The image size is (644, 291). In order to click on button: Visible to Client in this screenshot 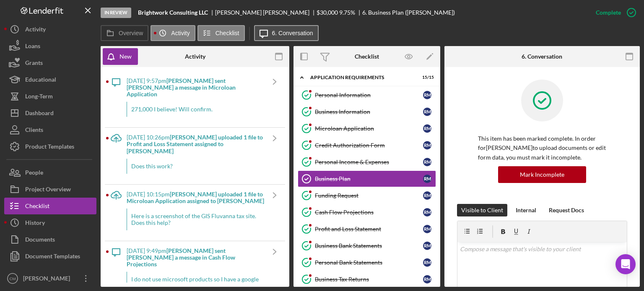, I will do `click(482, 210)`.